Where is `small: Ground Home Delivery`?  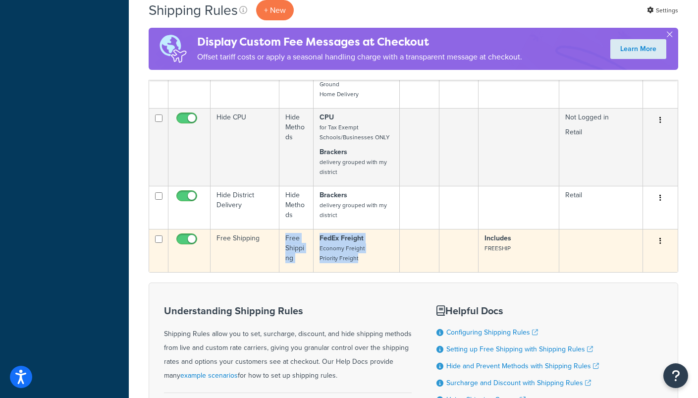 small: Ground Home Delivery is located at coordinates (339, 89).